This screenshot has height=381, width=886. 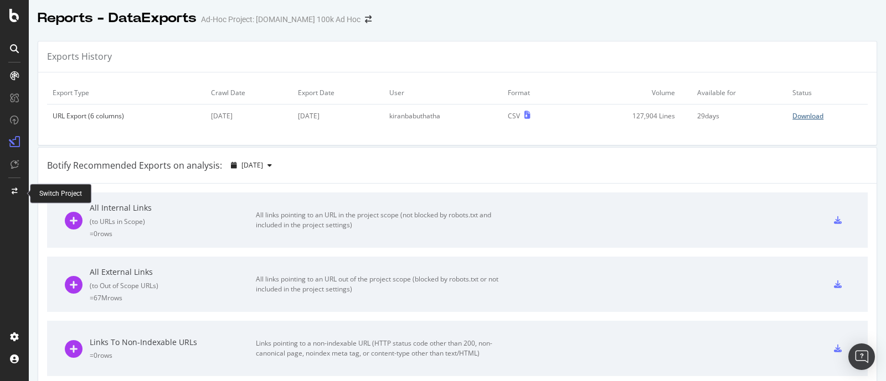 I want to click on td: Export Type, so click(x=126, y=93).